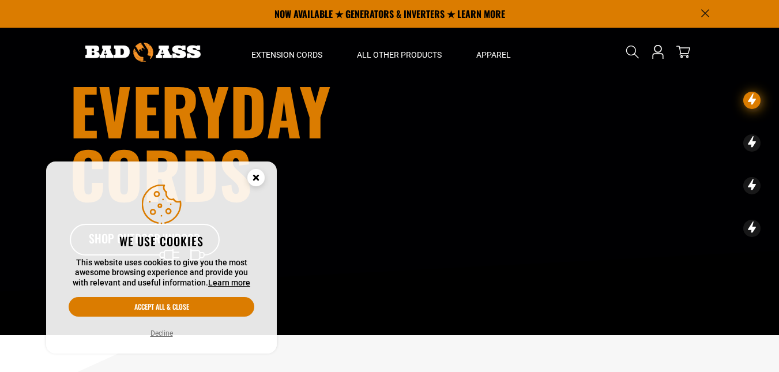  I want to click on a: Learn more, so click(229, 283).